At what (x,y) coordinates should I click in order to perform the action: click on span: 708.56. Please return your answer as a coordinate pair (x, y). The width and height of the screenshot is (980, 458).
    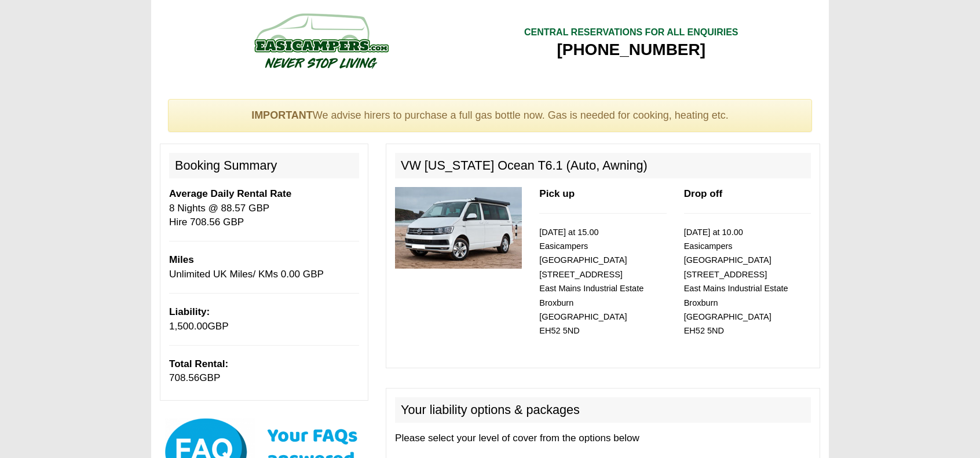
    Looking at the image, I should click on (184, 377).